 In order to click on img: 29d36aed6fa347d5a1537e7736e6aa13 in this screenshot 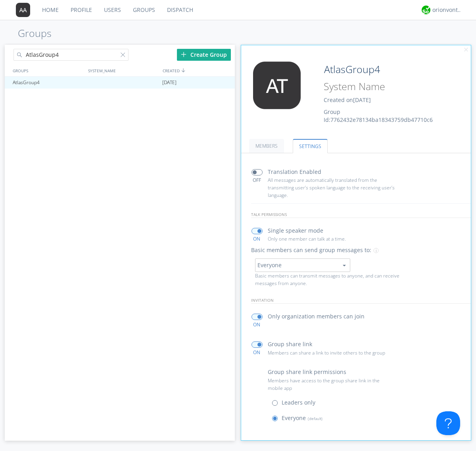, I will do `click(426, 10)`.